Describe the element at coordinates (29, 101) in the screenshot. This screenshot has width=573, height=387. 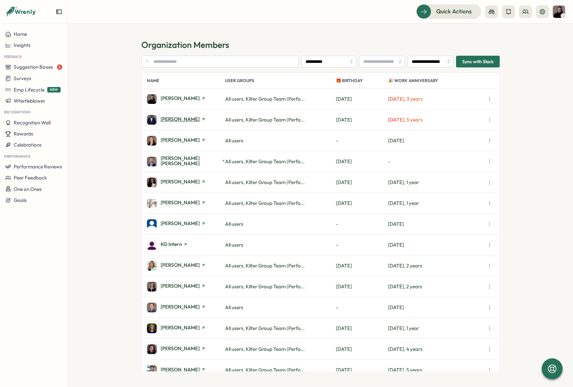
I see `span: Whistleblower` at that location.